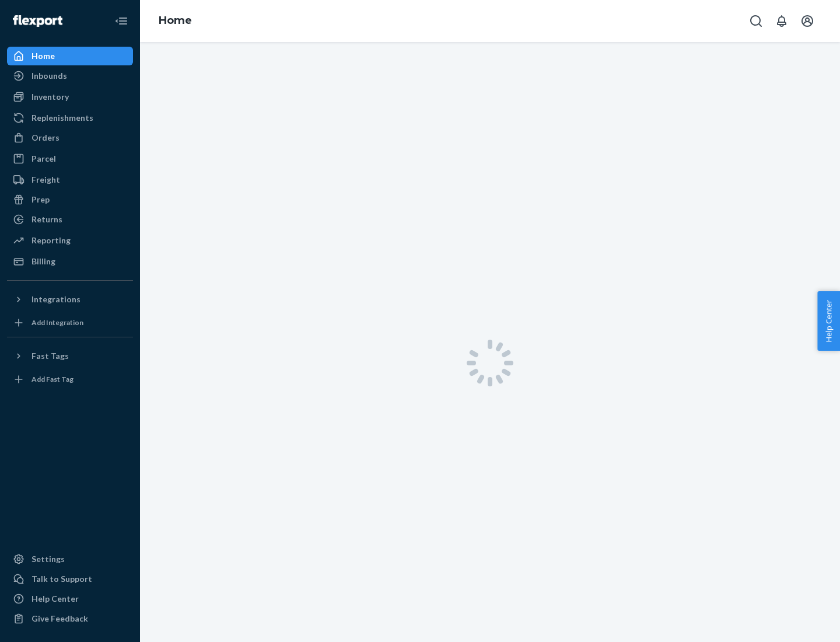 The height and width of the screenshot is (642, 840). I want to click on div: Billing, so click(43, 261).